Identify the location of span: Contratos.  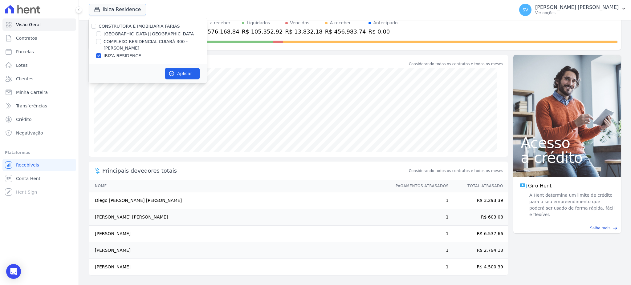
(26, 38).